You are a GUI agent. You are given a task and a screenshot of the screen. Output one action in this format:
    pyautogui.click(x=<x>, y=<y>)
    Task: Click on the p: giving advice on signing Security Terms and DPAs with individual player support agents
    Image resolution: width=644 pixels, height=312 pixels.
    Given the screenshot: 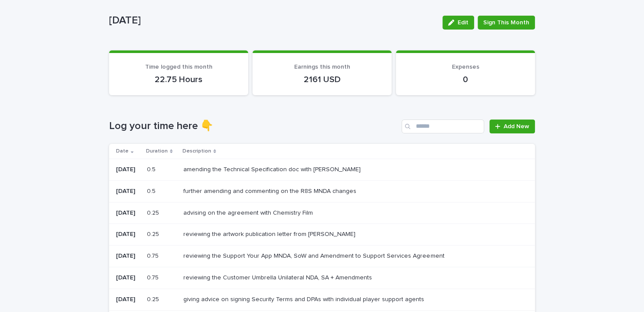 What is the action you would take?
    pyautogui.click(x=305, y=299)
    